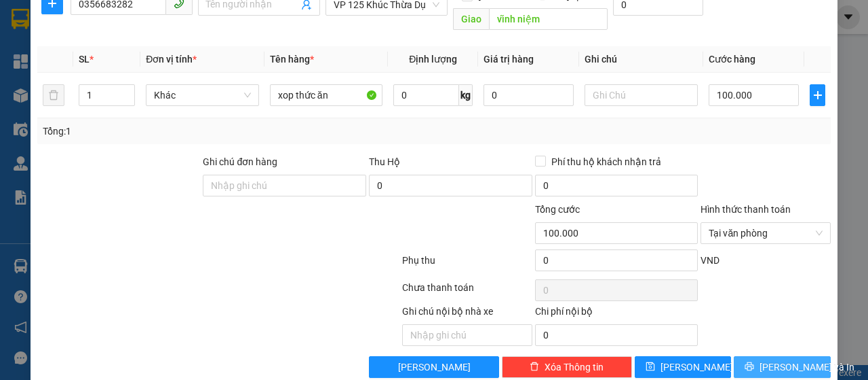 The width and height of the screenshot is (868, 380). Describe the element at coordinates (650, 367) in the screenshot. I see `span: save` at that location.